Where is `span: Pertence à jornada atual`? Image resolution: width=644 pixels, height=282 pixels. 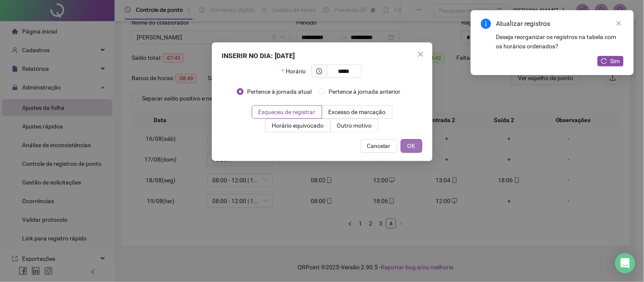 span: Pertence à jornada atual is located at coordinates (280, 92).